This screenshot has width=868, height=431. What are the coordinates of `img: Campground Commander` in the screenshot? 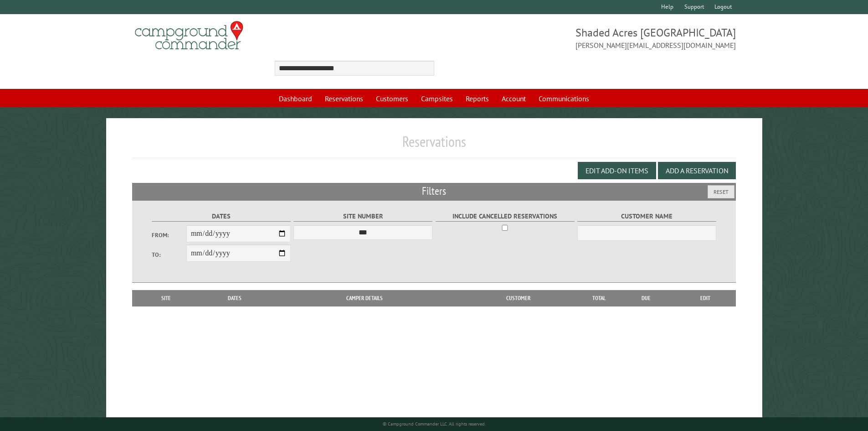 It's located at (189, 35).